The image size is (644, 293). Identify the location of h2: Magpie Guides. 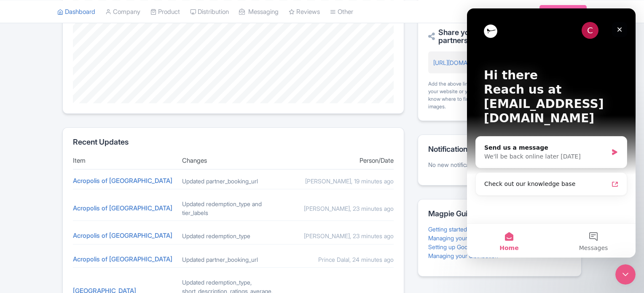
(500, 214).